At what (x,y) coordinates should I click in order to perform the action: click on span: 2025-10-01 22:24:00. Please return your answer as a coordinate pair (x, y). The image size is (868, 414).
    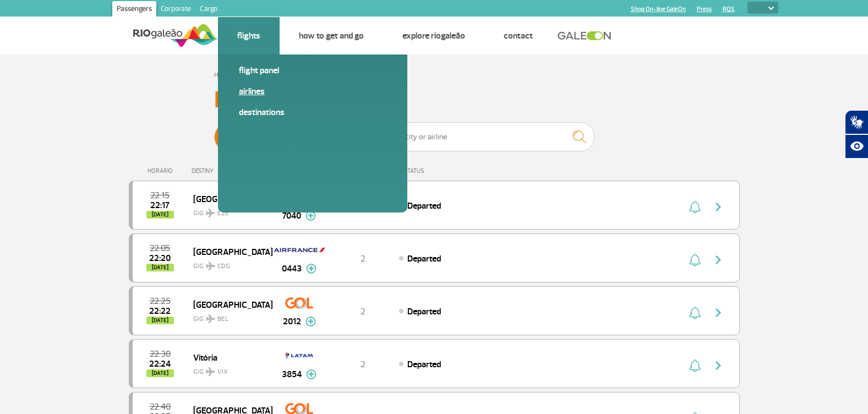
    Looking at the image, I should click on (160, 364).